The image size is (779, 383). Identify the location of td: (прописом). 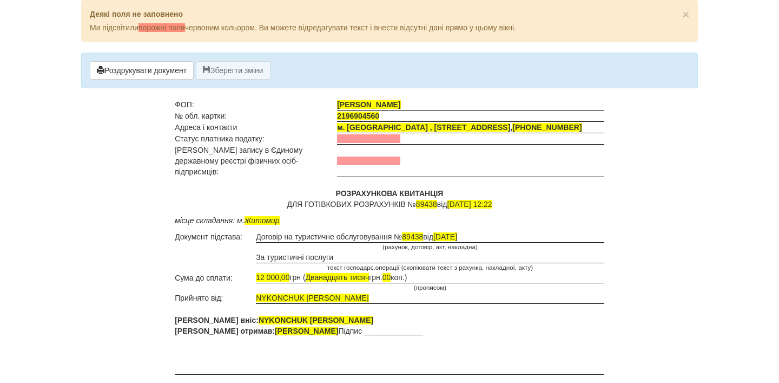
(430, 287).